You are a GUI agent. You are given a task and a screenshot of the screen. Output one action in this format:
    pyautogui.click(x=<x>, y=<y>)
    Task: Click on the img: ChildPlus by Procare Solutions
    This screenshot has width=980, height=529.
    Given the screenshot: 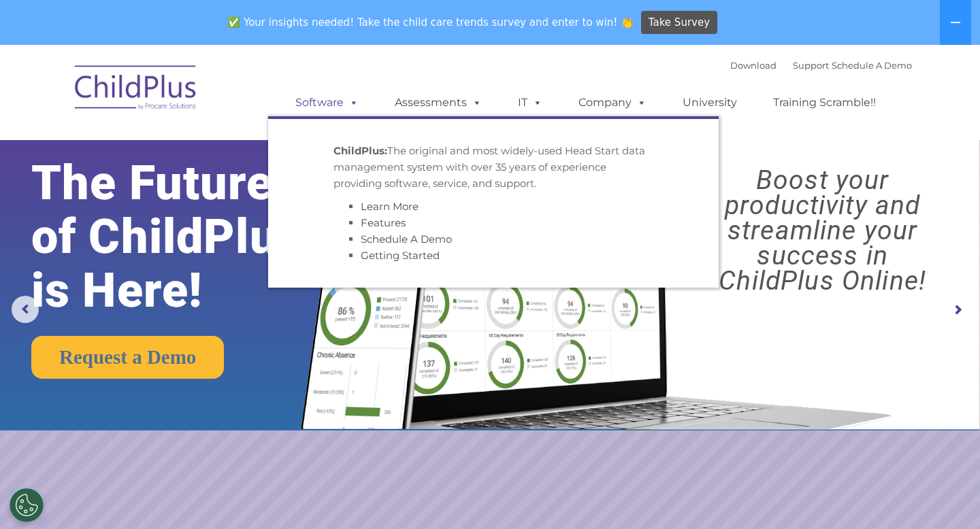 What is the action you would take?
    pyautogui.click(x=136, y=89)
    